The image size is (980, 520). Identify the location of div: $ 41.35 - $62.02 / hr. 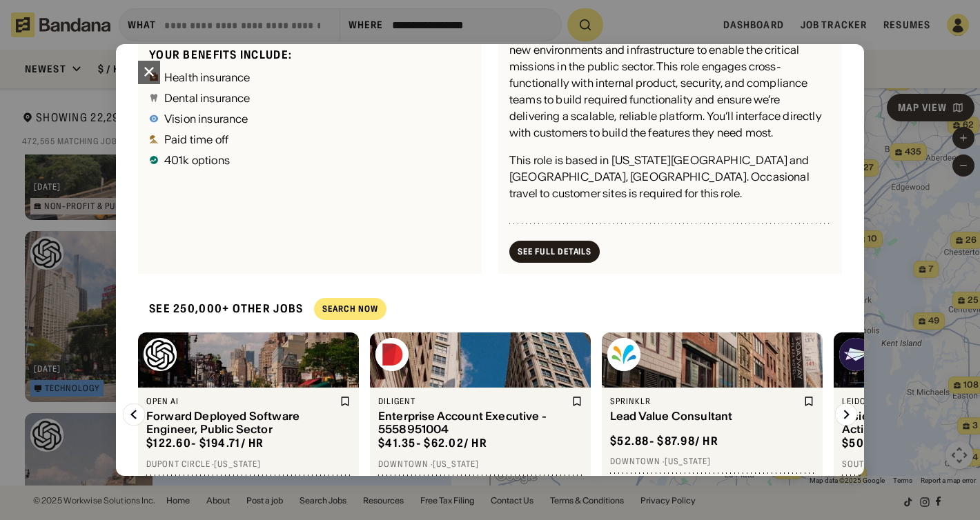
(433, 443).